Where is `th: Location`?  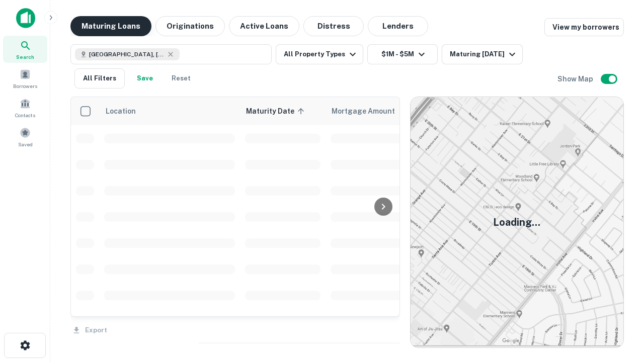
th: Location is located at coordinates (170, 111).